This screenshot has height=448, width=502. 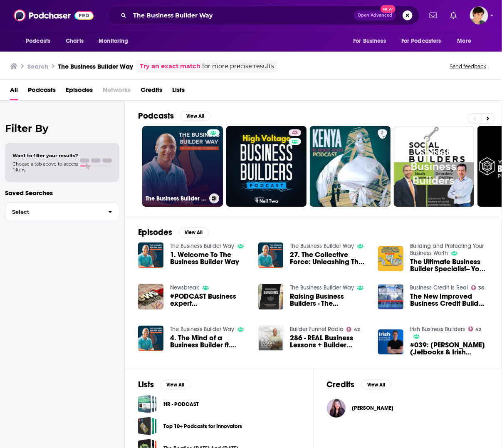 I want to click on img: #039: Conor Kearney (Jetbooks & Irish Business Builders), so click(x=390, y=342).